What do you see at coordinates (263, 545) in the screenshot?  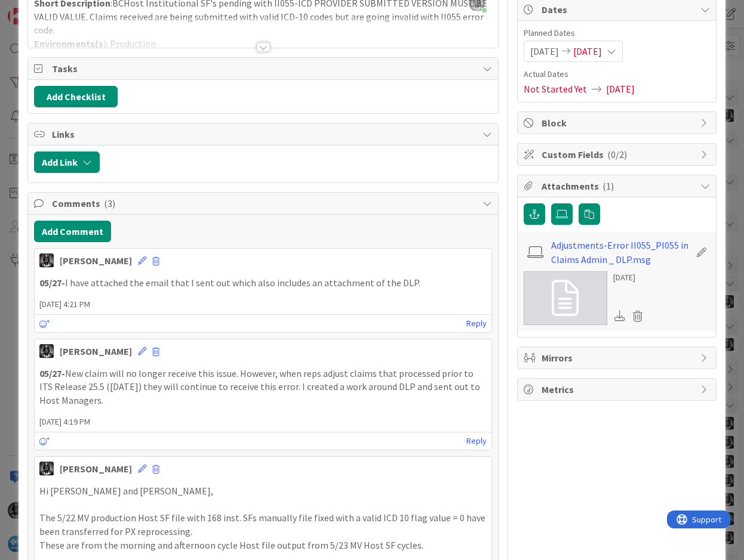 I see `p: These are from the morning and afternoon cycle Host file output from 5/23 MV Host SF cycles.` at bounding box center [263, 545].